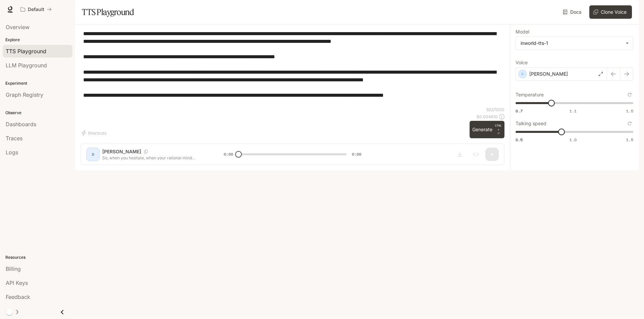 Image resolution: width=644 pixels, height=319 pixels. Describe the element at coordinates (522, 62) in the screenshot. I see `p: Voice` at that location.